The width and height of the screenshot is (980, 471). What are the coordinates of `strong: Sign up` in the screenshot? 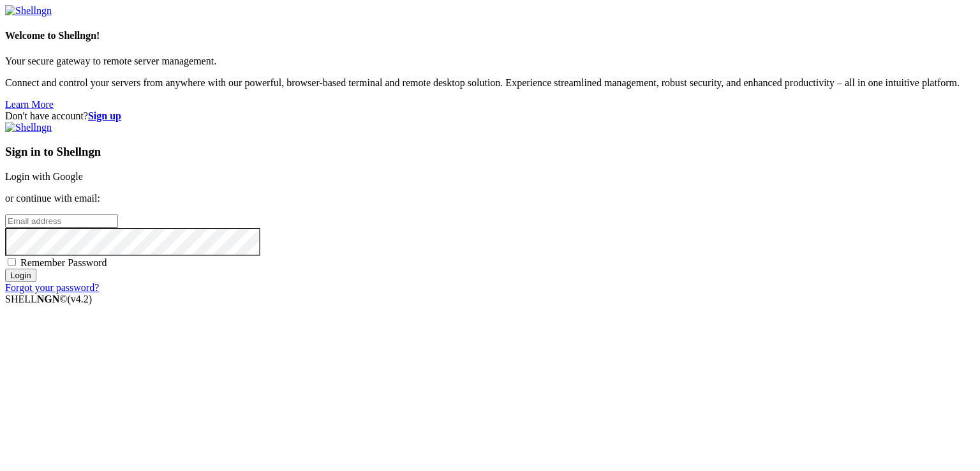 It's located at (105, 115).